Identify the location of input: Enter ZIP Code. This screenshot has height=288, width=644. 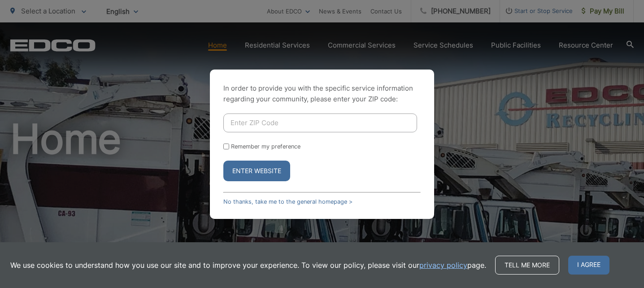
(321, 123).